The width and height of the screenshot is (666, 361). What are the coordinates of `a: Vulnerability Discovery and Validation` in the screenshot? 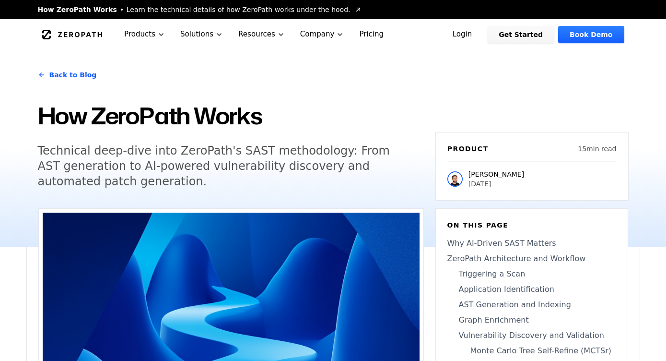 It's located at (532, 335).